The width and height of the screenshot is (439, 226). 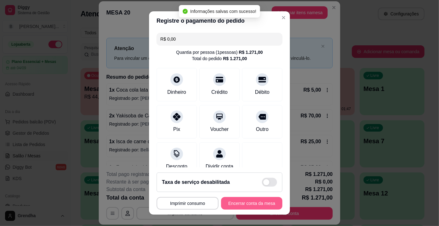 What do you see at coordinates (196, 182) in the screenshot?
I see `h2: Taxa de serviço desabilitada` at bounding box center [196, 182].